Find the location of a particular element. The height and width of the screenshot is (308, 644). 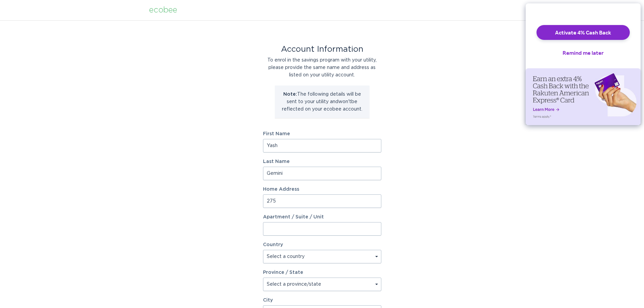

div: To enrol in the savings program with your utility, please provide the same name and address as li... is located at coordinates (322, 68).